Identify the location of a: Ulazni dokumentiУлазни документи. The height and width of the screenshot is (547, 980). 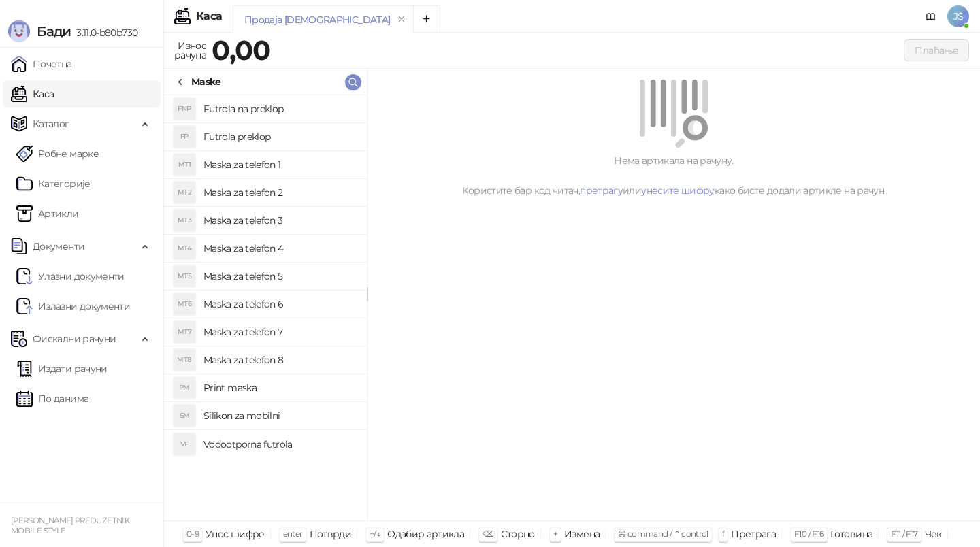
(70, 276).